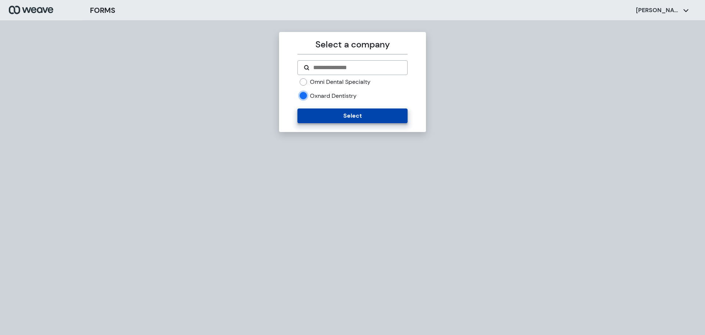 The width and height of the screenshot is (705, 335). Describe the element at coordinates (352, 116) in the screenshot. I see `button: Select` at that location.